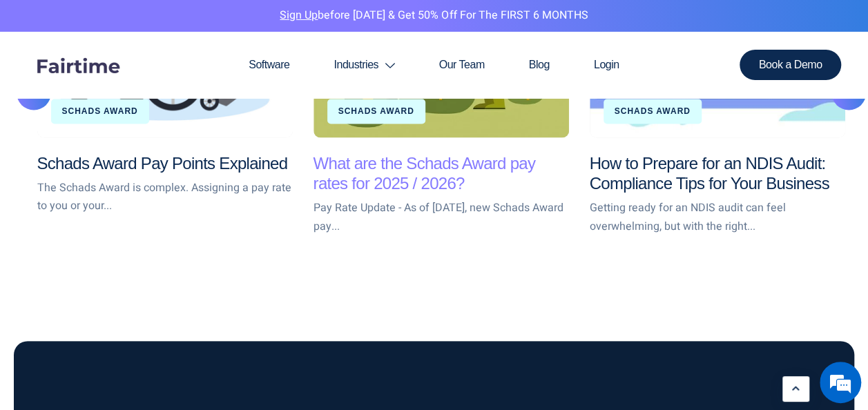 This screenshot has width=868, height=410. What do you see at coordinates (152, 86) in the screenshot?
I see `div: Chat with us now` at bounding box center [152, 86].